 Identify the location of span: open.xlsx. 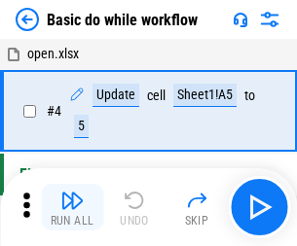
(53, 53).